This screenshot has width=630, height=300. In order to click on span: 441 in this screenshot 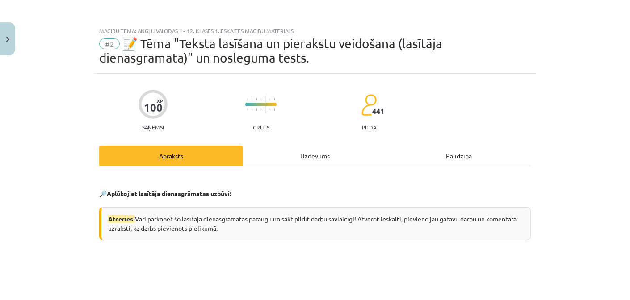, I will do `click(378, 111)`.